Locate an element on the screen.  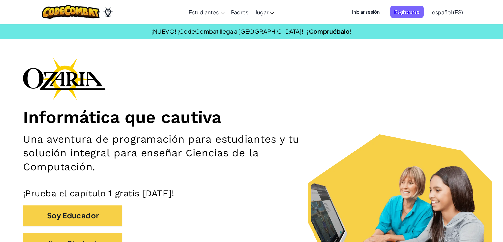
span: Registrarse is located at coordinates (407, 12).